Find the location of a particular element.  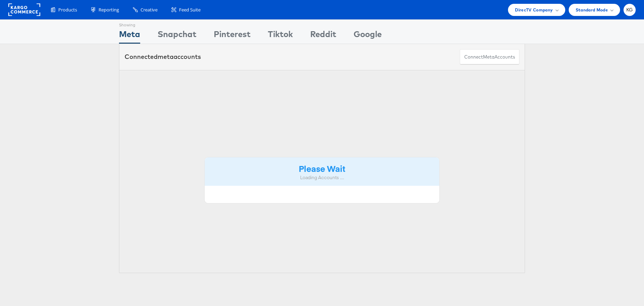

div: Snapchat is located at coordinates (177, 36).